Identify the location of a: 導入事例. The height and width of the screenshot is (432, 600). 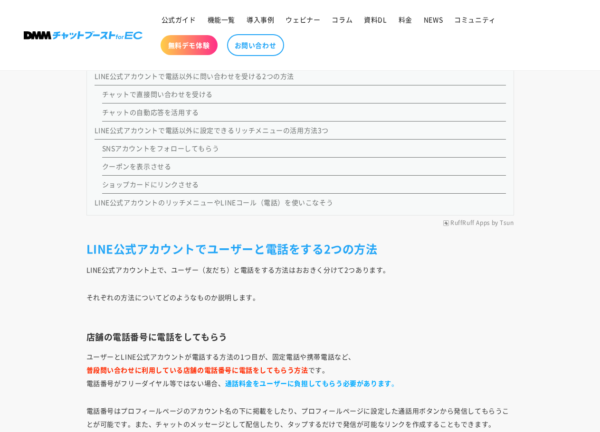
(260, 19).